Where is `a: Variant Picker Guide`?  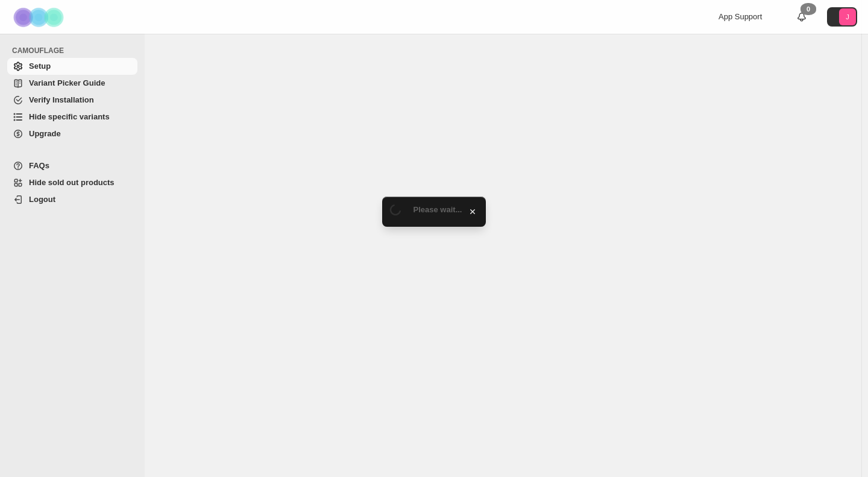
a: Variant Picker Guide is located at coordinates (72, 83).